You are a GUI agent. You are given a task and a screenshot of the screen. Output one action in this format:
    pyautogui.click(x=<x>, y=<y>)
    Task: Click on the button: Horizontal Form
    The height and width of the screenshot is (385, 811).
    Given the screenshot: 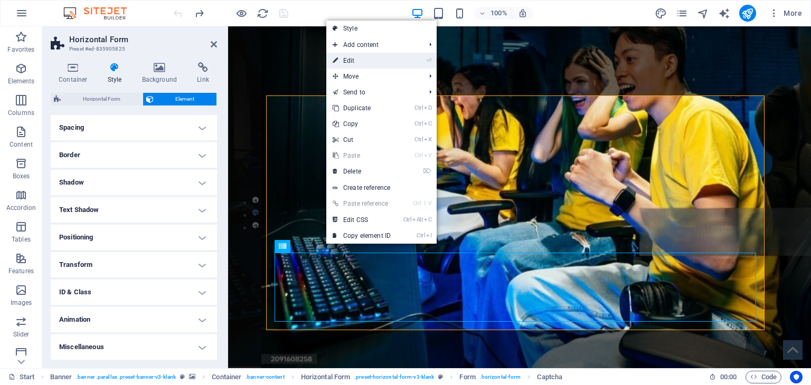 What is the action you would take?
    pyautogui.click(x=97, y=99)
    